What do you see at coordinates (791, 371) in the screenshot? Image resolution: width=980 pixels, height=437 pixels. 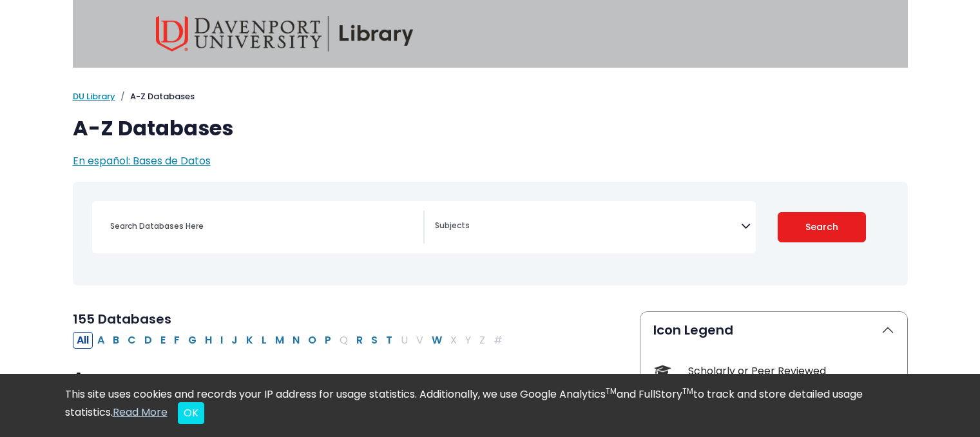 I see `div: Scholarly or Peer Reviewed` at bounding box center [791, 371].